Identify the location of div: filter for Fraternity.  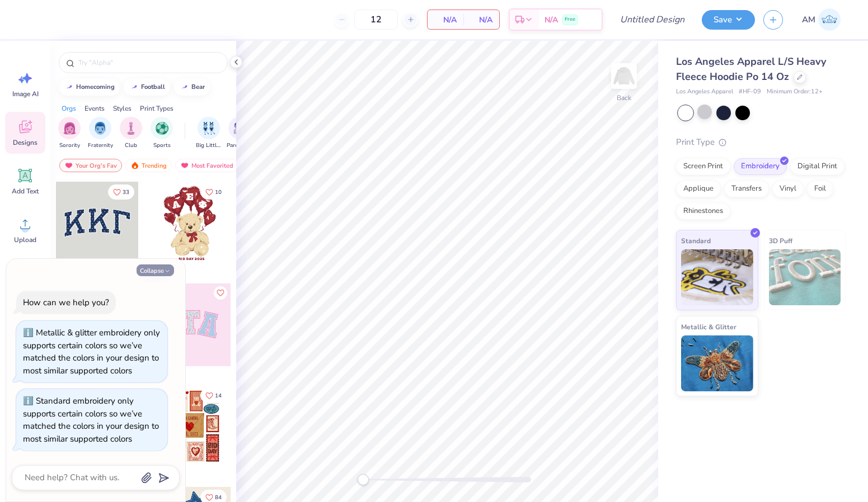
(100, 133).